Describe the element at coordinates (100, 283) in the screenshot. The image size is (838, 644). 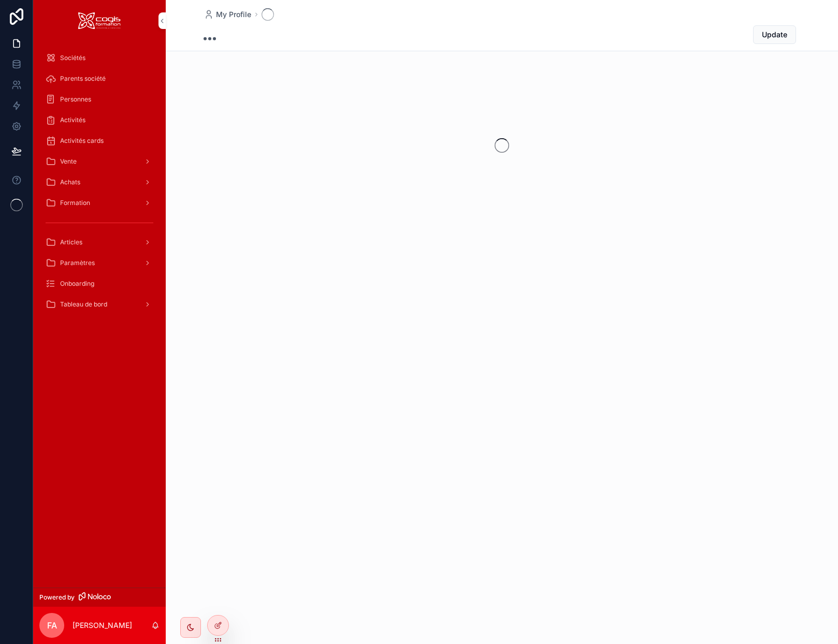
I see `a: Onboarding` at that location.